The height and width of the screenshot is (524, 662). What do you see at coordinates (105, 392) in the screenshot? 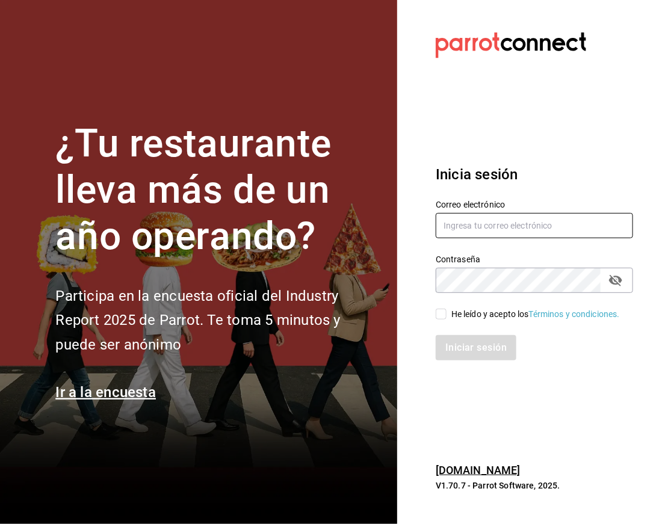
I see `a: Ir a la encuesta` at bounding box center [105, 392].